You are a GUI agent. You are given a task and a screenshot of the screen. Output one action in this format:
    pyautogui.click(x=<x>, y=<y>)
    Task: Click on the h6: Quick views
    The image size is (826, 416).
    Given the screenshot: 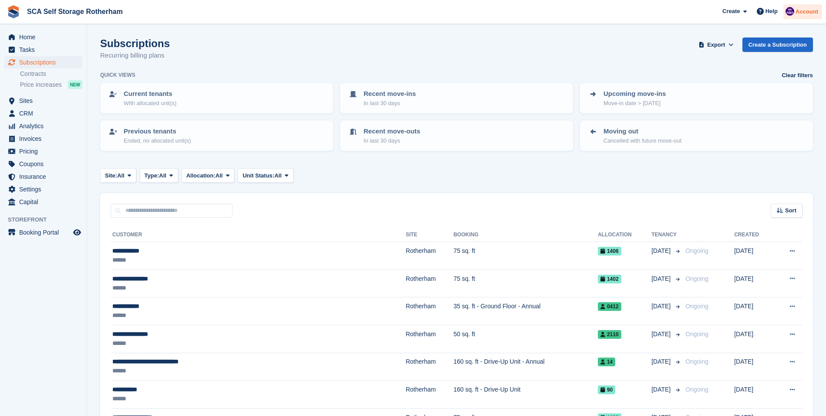 What is the action you would take?
    pyautogui.click(x=118, y=75)
    